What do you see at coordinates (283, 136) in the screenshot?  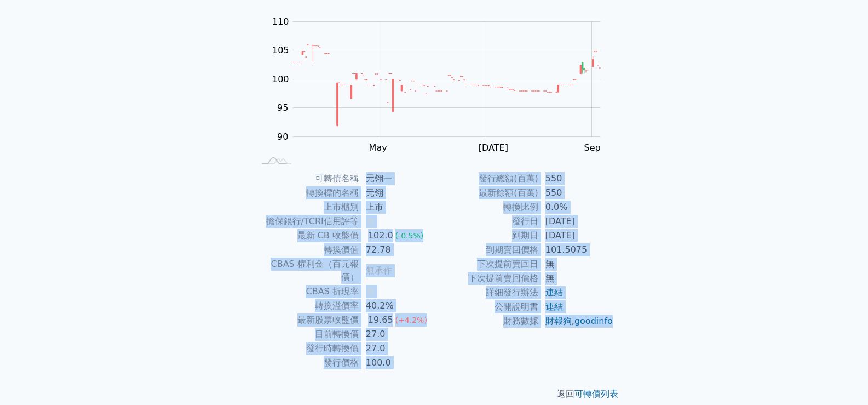 I see `tspan: 90` at bounding box center [283, 136].